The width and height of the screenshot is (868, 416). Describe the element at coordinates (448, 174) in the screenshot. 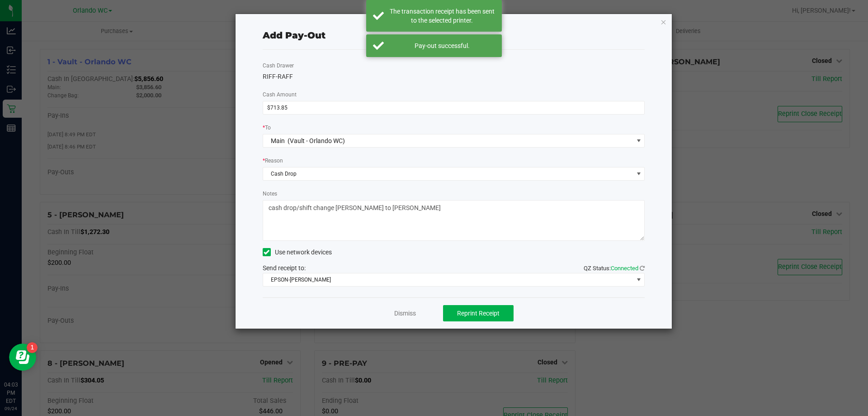

I see `span: Cash Drop` at that location.